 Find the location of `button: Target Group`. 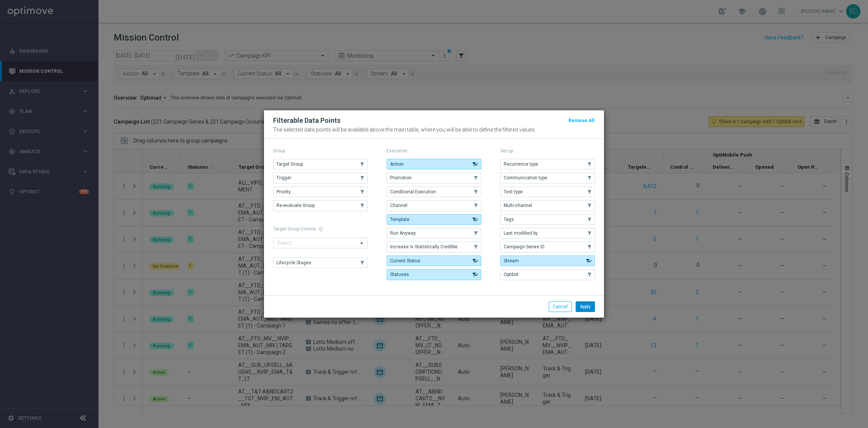

button: Target Group is located at coordinates (321, 164).